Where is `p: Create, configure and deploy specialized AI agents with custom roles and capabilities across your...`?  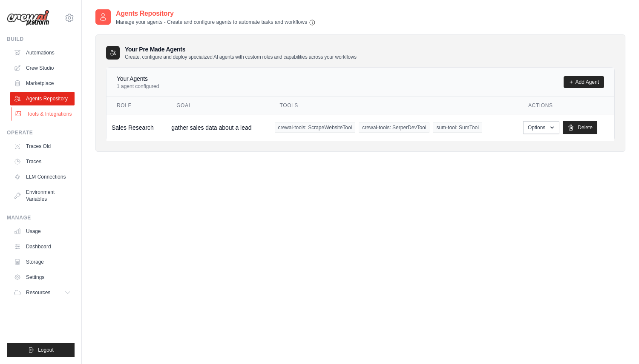 p: Create, configure and deploy specialized AI agents with custom roles and capabilities across your... is located at coordinates (241, 57).